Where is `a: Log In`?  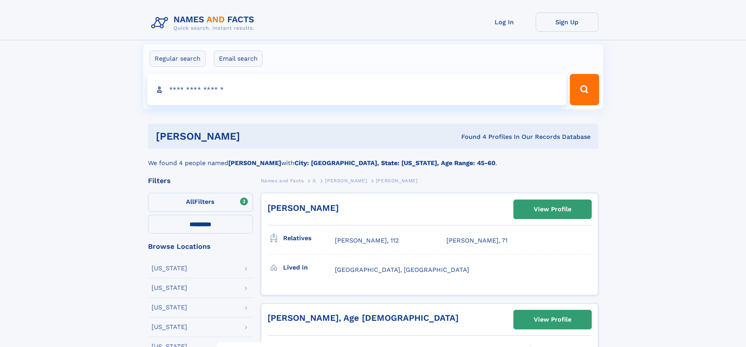
a: Log In is located at coordinates (504, 22).